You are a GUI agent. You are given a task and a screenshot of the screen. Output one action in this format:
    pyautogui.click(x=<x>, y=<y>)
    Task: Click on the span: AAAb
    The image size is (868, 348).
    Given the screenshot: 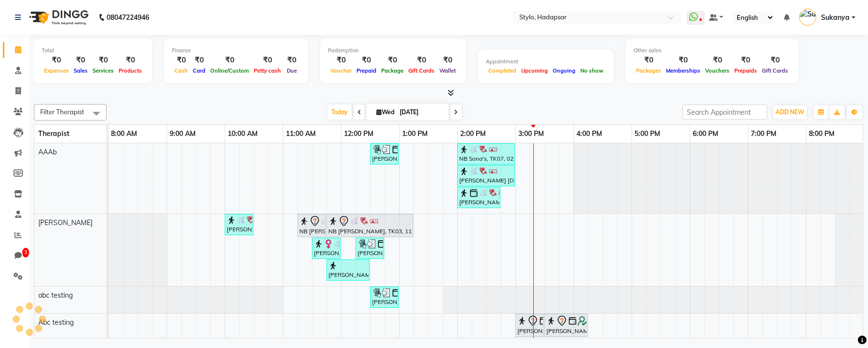 What is the action you would take?
    pyautogui.click(x=47, y=151)
    